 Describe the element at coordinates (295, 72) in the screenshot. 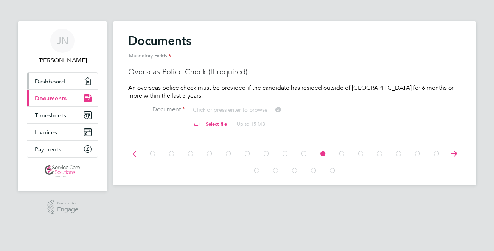

I see `h3: Overseas Police Check (If required)` at that location.